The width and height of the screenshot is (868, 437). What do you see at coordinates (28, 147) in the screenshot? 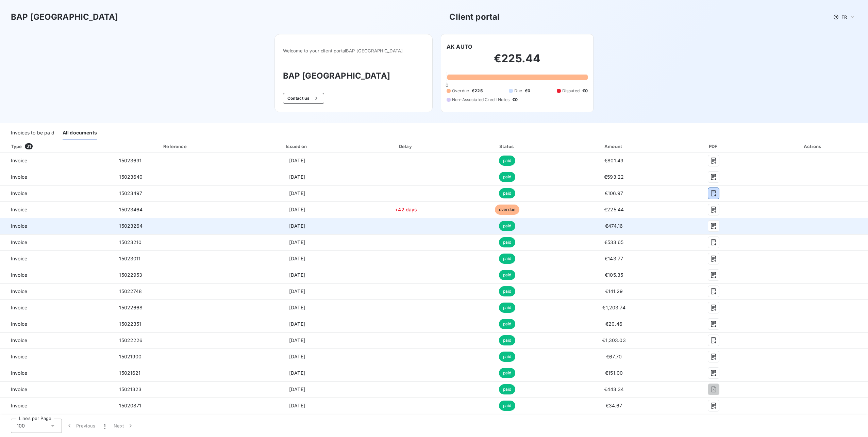
I see `span: 31` at bounding box center [28, 147].